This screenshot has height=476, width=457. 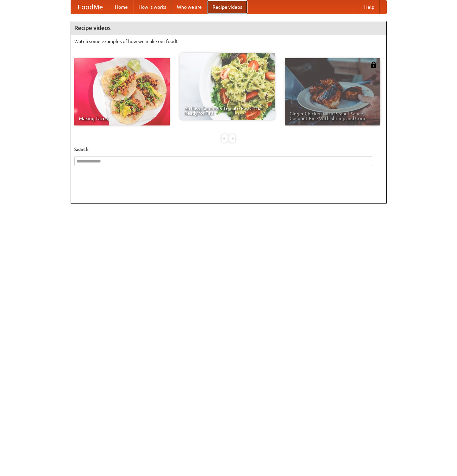 What do you see at coordinates (228, 41) in the screenshot?
I see `p: Watch some examples of how we make our food!` at bounding box center [228, 41].